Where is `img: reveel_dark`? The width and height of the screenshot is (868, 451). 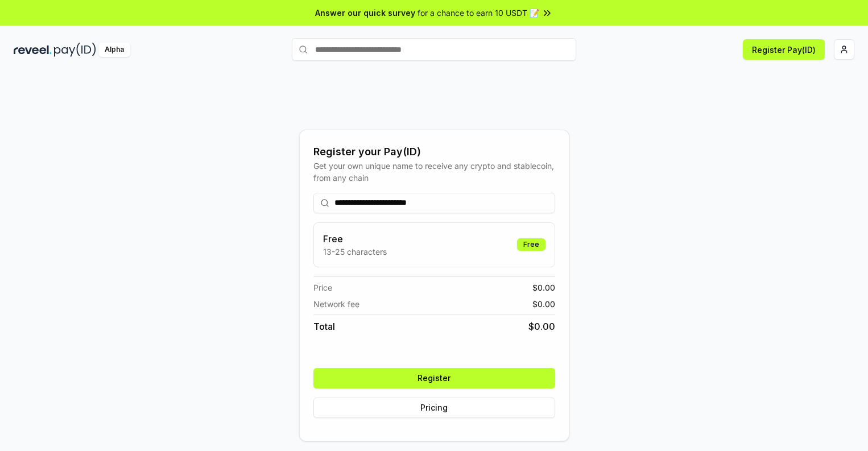
img: reveel_dark is located at coordinates (33, 49).